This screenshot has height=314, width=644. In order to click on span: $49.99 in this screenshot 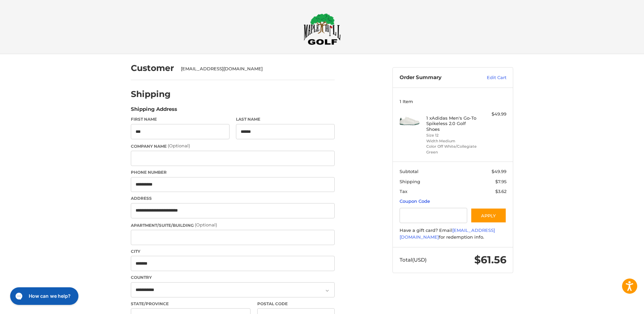, I will do `click(499, 171)`.